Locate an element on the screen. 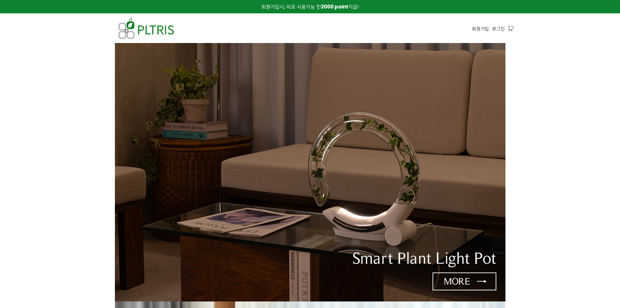 This screenshot has width=620, height=308. a: 회원가입 is located at coordinates (481, 29).